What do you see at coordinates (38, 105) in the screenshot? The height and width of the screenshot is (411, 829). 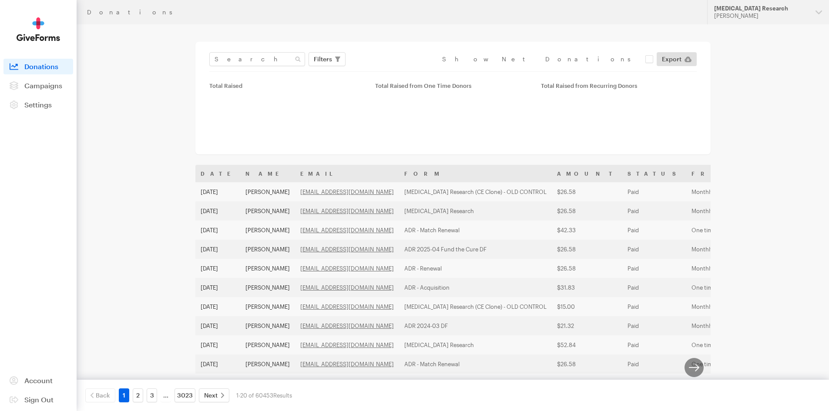 I see `a: Settings` at bounding box center [38, 105].